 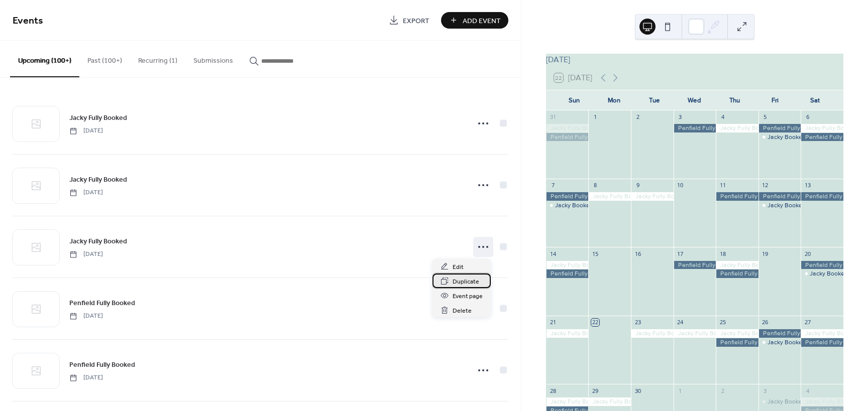 I want to click on div: Tue, so click(x=654, y=101).